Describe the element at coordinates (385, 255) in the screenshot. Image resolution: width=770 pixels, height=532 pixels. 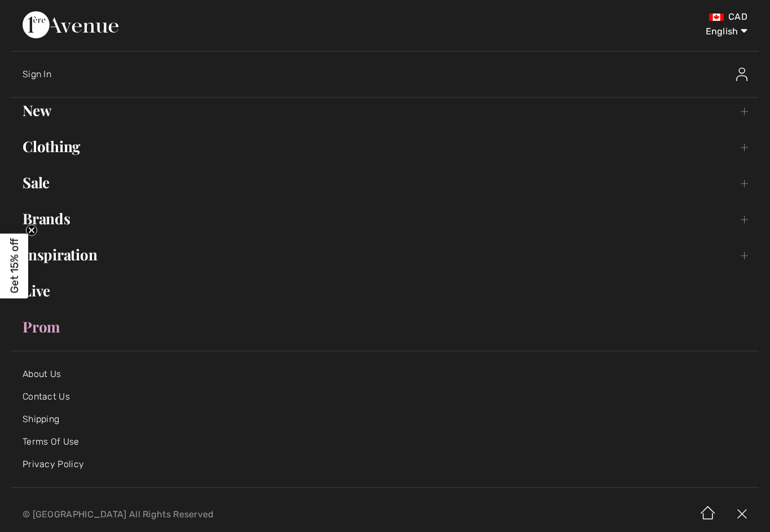
I see `a: Inspiration` at that location.